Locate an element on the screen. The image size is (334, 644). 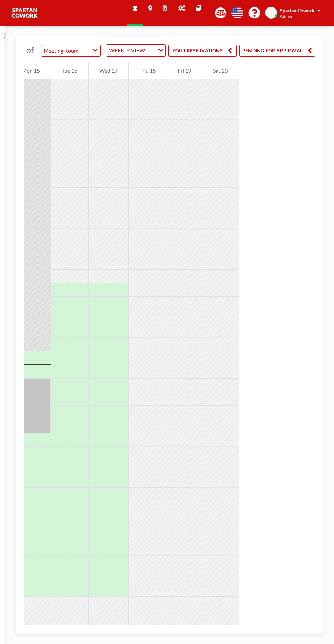
input: Search for option is located at coordinates (150, 50).